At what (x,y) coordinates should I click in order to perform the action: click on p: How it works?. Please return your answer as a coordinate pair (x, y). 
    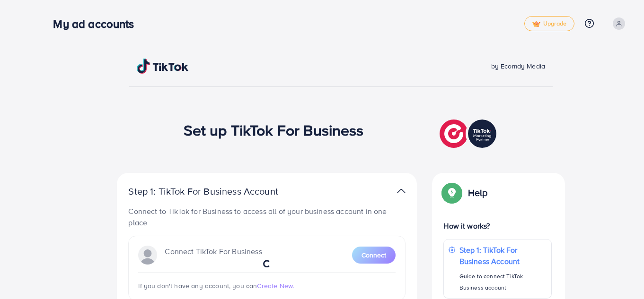
    Looking at the image, I should click on (498, 226).